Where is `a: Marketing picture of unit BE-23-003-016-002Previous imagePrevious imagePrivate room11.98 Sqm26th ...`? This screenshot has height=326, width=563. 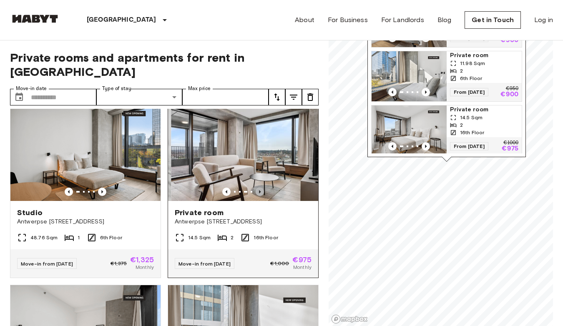
a: Marketing picture of unit BE-23-003-016-002Previous imagePrevious imagePrivate room11.98 Sqm26th ... is located at coordinates (446, 76).